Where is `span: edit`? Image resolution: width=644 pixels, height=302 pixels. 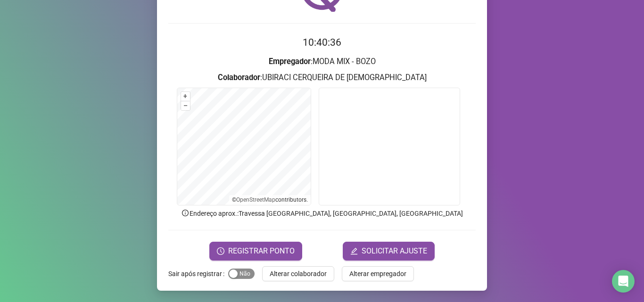
span: edit is located at coordinates (354, 251).